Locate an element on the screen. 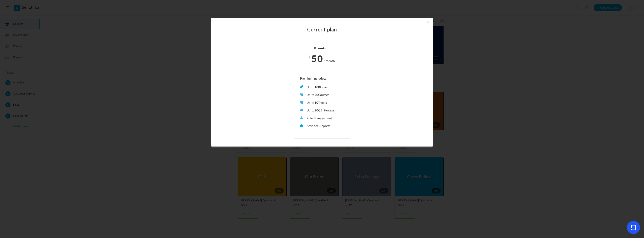 The image size is (644, 238). li: Up to Courses is located at coordinates (322, 95).